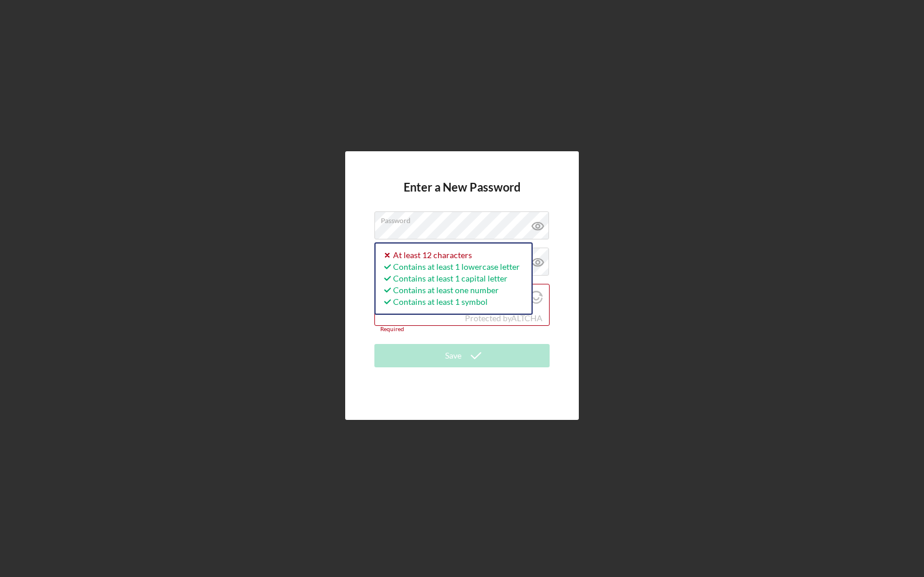  What do you see at coordinates (450, 279) in the screenshot?
I see `div: Contains at least 1 capital letter` at bounding box center [450, 279].